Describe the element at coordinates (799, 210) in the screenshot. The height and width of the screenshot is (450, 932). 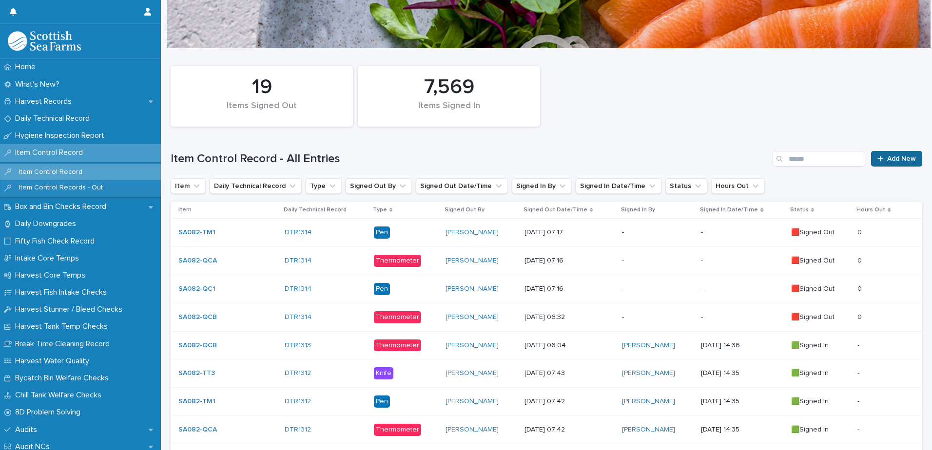
I see `p: Status` at that location.